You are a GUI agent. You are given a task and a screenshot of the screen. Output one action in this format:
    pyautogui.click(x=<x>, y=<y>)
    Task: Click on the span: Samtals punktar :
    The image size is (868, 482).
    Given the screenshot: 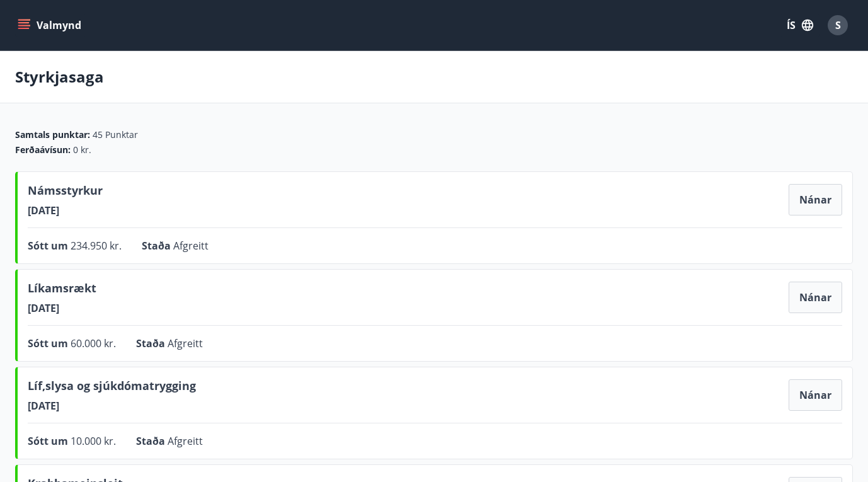 What is the action you would take?
    pyautogui.click(x=52, y=135)
    